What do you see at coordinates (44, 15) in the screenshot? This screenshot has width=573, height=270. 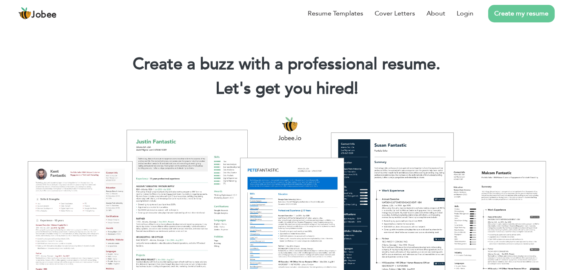 I see `span: Jobee` at bounding box center [44, 15].